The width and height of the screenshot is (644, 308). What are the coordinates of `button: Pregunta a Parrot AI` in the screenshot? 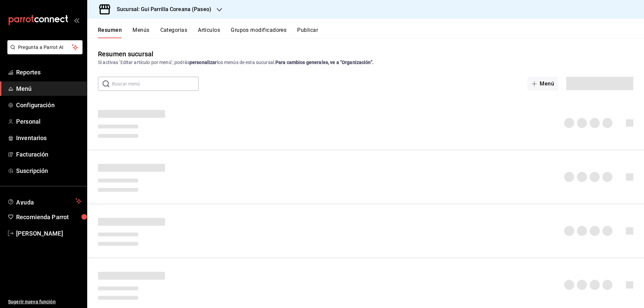 It's located at (45, 47).